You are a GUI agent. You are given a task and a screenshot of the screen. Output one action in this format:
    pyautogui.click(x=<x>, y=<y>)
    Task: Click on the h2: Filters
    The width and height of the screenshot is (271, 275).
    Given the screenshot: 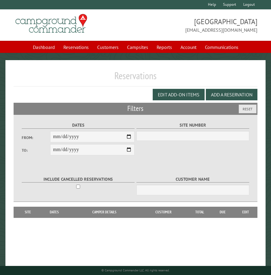 What is the action you would take?
    pyautogui.click(x=136, y=108)
    